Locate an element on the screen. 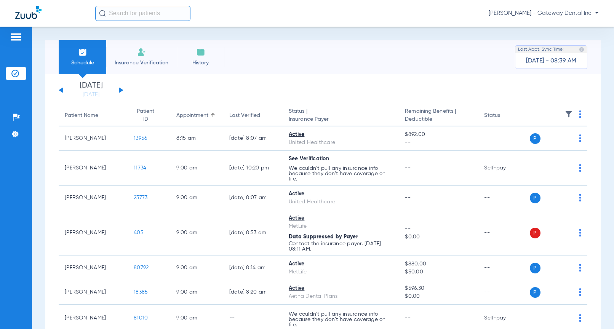 Image resolution: width=614 pixels, height=329 pixels. th: Status | is located at coordinates (341, 116).